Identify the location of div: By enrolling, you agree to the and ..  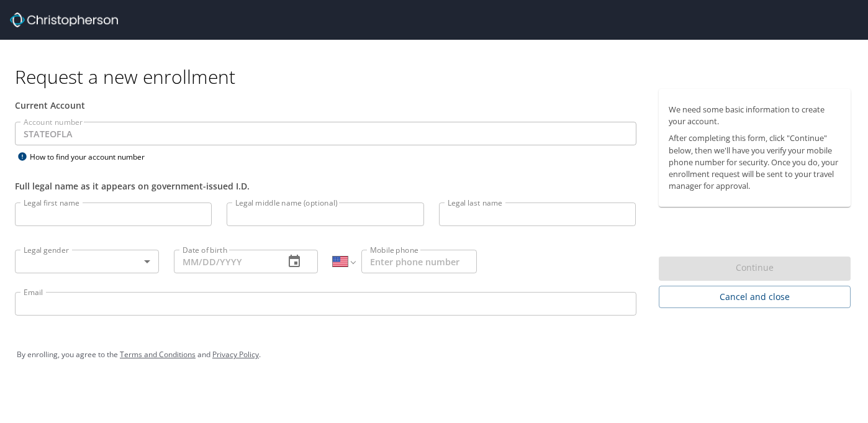
(434, 354).